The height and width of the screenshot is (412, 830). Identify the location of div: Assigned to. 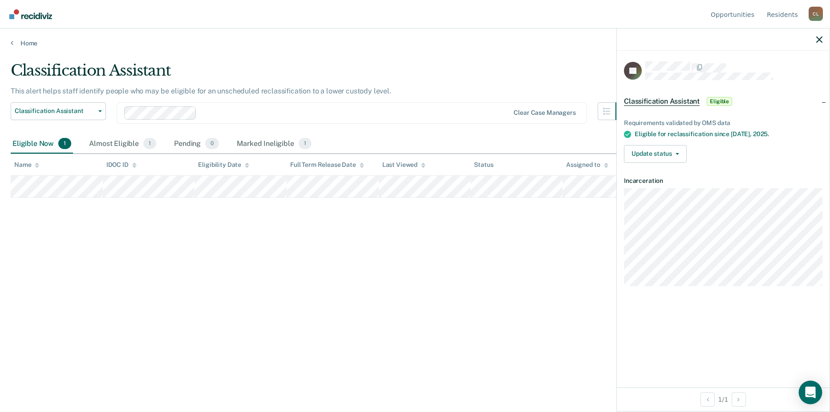
(587, 165).